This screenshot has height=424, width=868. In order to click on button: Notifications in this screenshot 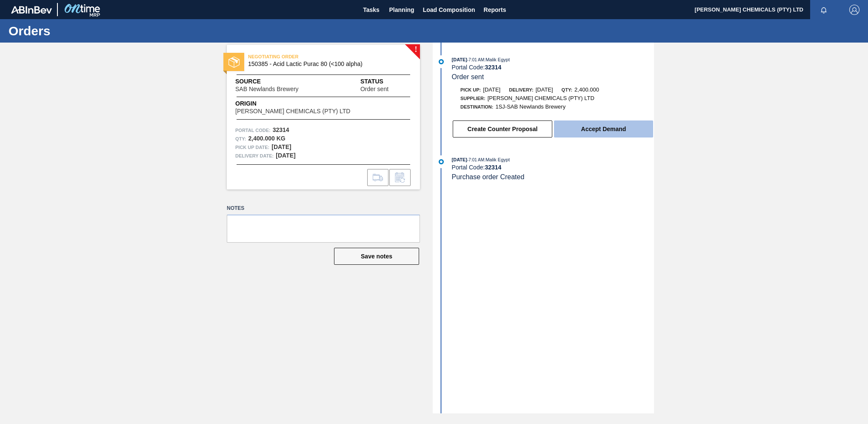, I will do `click(824, 10)`.